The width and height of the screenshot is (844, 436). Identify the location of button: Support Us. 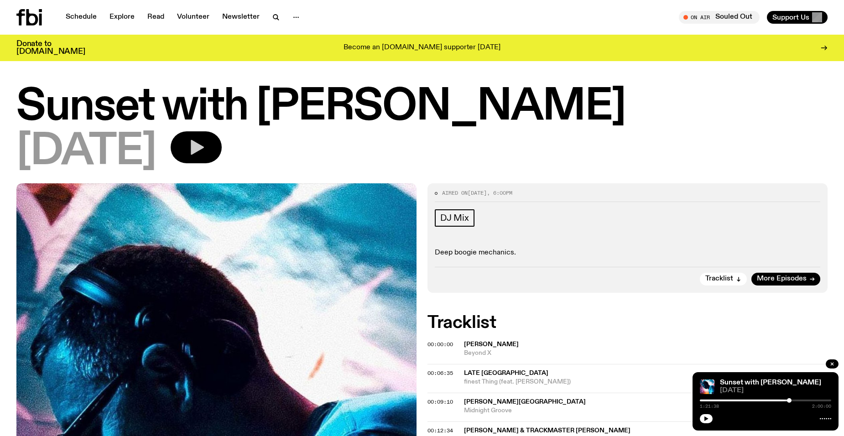
(797, 17).